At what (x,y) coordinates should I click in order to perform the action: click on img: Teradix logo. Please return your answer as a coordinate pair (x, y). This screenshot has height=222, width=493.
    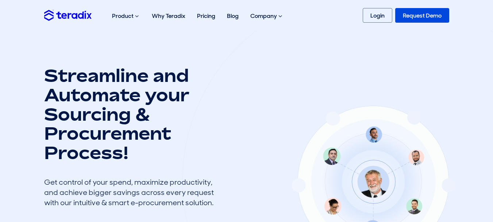
    Looking at the image, I should click on (68, 15).